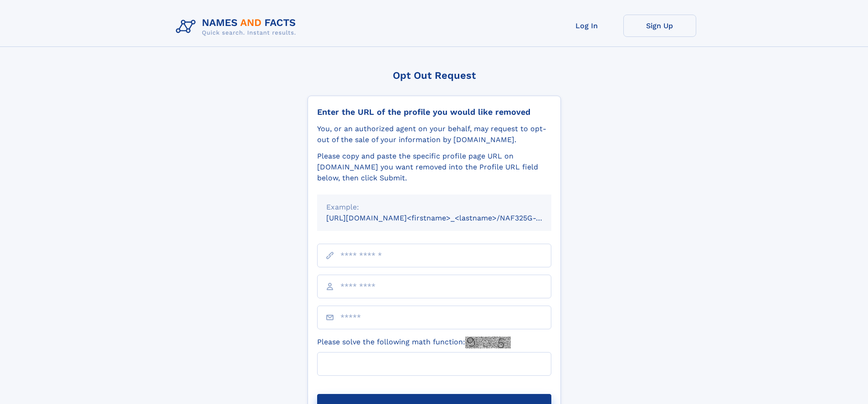 This screenshot has width=868, height=404. What do you see at coordinates (414, 342) in the screenshot?
I see `label: Please solve the following math function:` at bounding box center [414, 342].